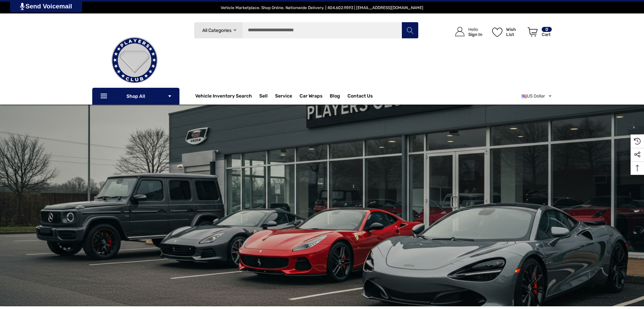 This screenshot has width=644, height=309. What do you see at coordinates (263, 97) in the screenshot?
I see `span: Sell` at bounding box center [263, 97].